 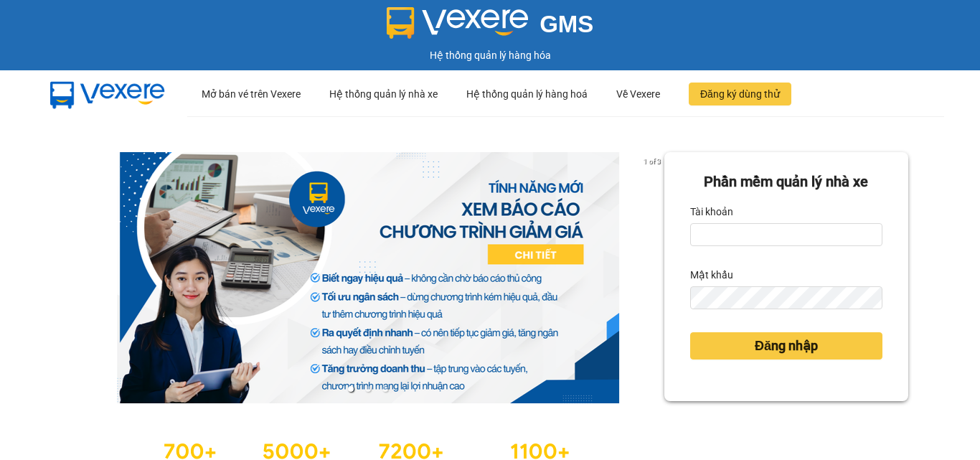 I want to click on li: slide item 1, so click(x=351, y=389).